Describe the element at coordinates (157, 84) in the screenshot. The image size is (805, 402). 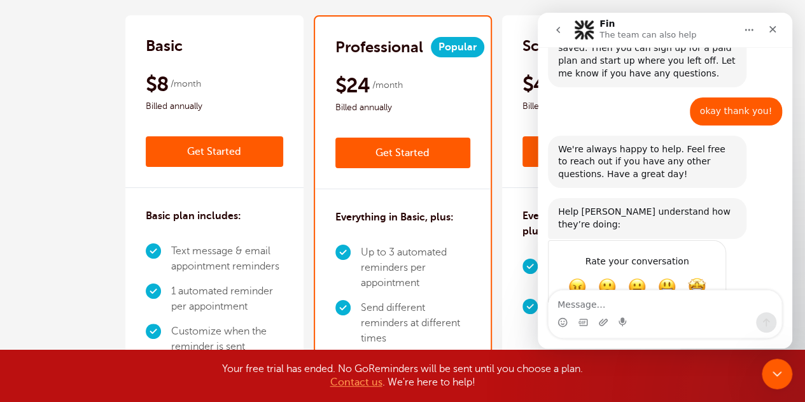
I see `span: $8` at that location.